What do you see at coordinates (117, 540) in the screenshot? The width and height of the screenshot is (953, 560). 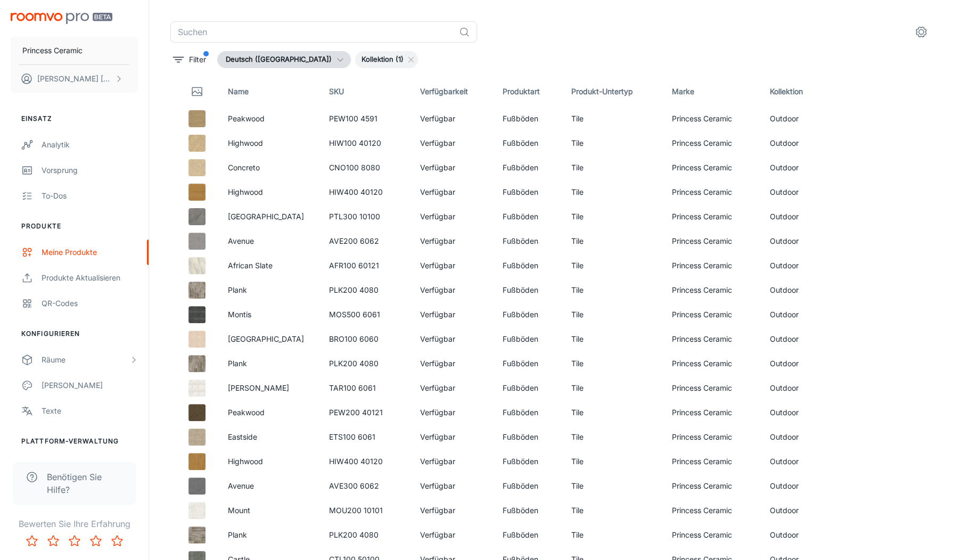 I see `button: Rate 5 star` at bounding box center [117, 540].